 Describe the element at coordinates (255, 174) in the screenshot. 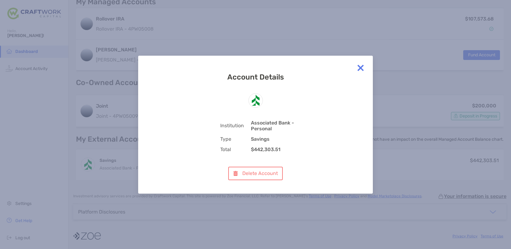

I see `button: Delete Account` at that location.